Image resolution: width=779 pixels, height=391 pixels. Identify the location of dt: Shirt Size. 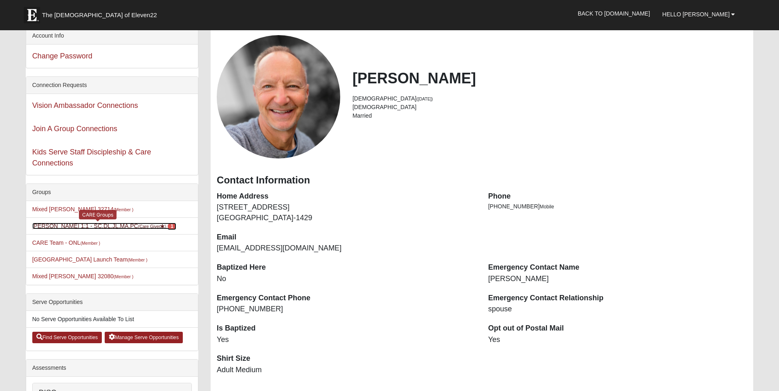
(346, 359).